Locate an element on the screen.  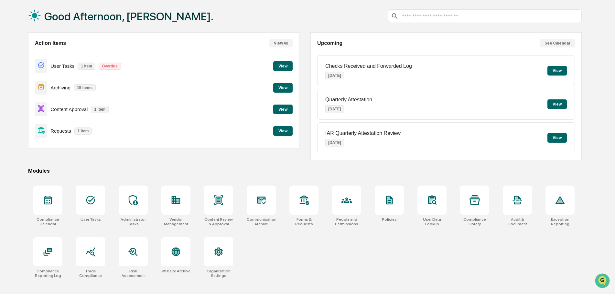
span: Pylon is located at coordinates (71, 112).